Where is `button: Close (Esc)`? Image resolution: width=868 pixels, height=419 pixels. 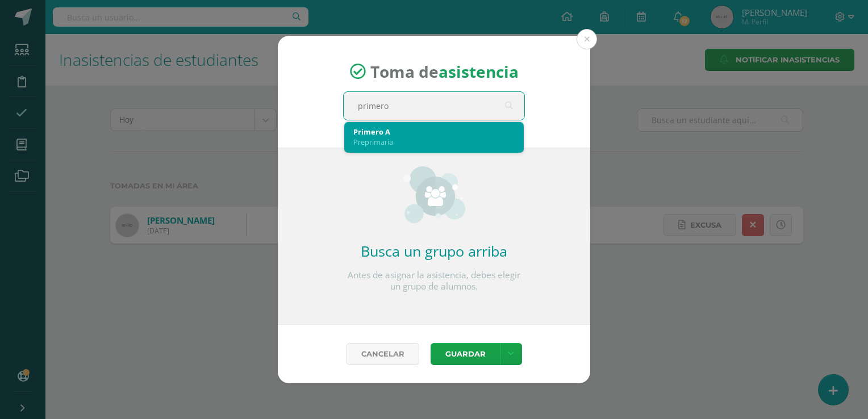 button: Close (Esc) is located at coordinates (587, 39).